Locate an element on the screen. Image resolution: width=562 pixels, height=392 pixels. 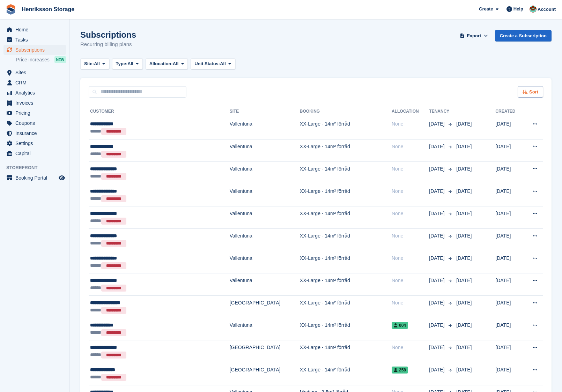
span: Create is located at coordinates (486, 9).